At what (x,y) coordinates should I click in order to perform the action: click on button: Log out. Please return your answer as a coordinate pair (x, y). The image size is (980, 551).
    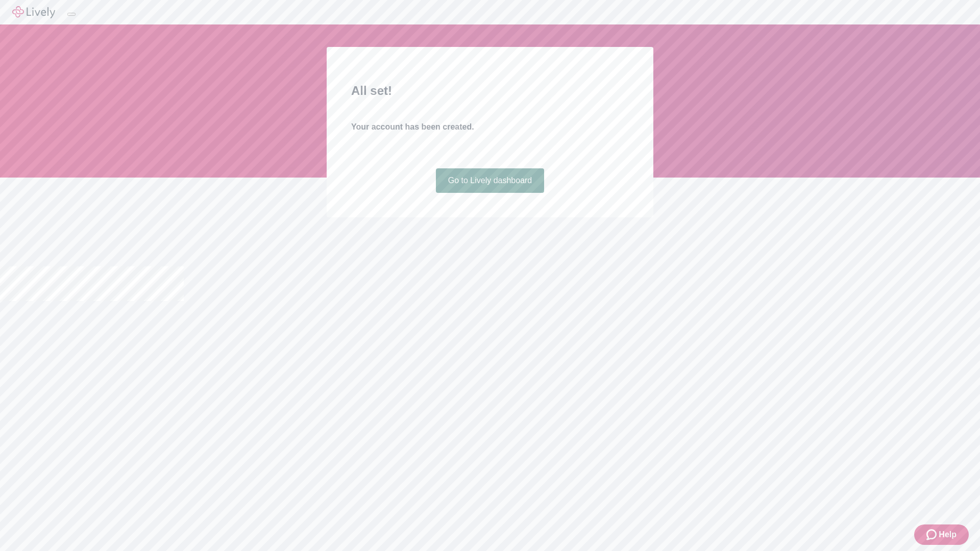
    Looking at the image, I should click on (71, 15).